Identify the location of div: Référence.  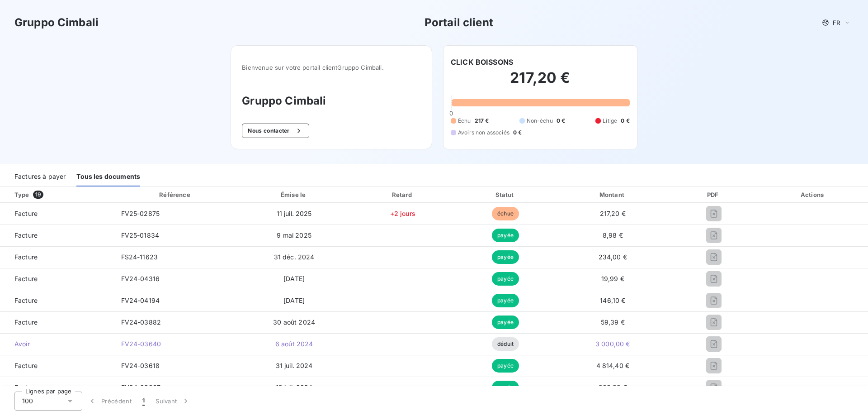
(174, 194).